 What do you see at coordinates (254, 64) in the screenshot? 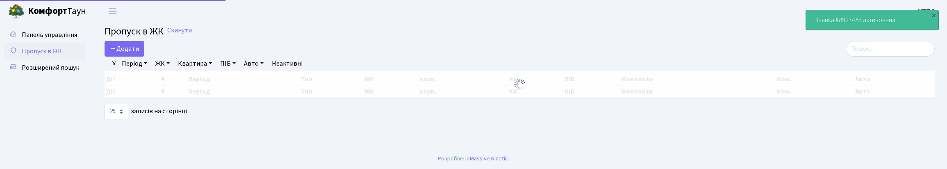
I see `a: Авто` at bounding box center [254, 64].